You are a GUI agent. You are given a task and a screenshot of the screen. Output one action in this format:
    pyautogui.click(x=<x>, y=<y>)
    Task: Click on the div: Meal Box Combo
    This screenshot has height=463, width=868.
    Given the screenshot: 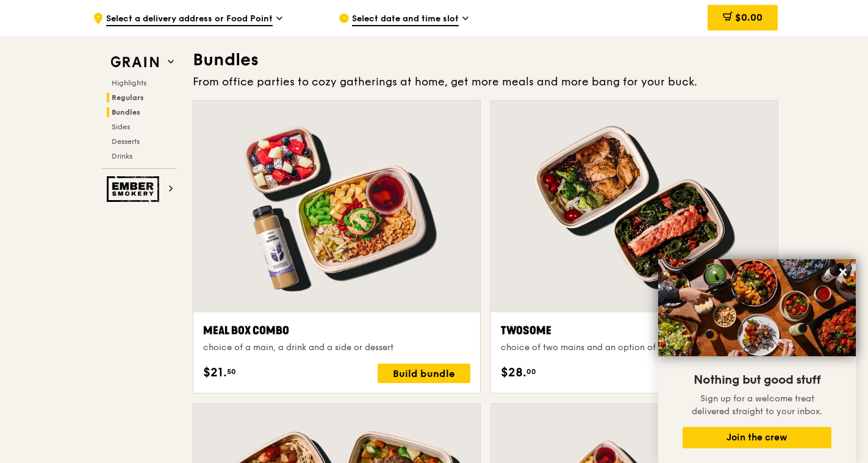 What is the action you would take?
    pyautogui.click(x=337, y=331)
    